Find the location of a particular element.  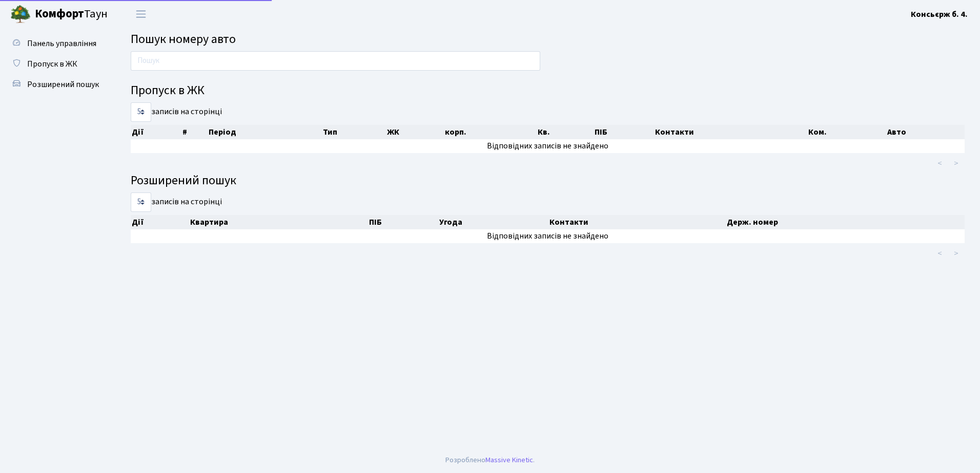

h4: Пропуск в ЖК is located at coordinates (547, 90).